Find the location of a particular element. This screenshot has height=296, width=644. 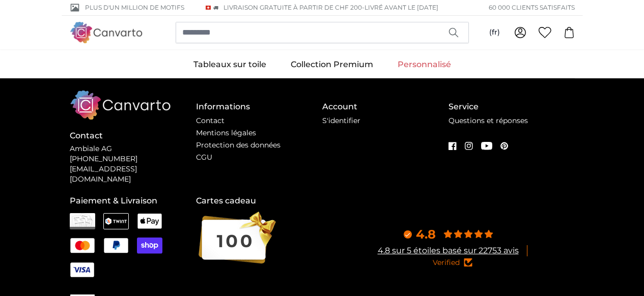

h4: Cartes cadeau is located at coordinates (259, 201).